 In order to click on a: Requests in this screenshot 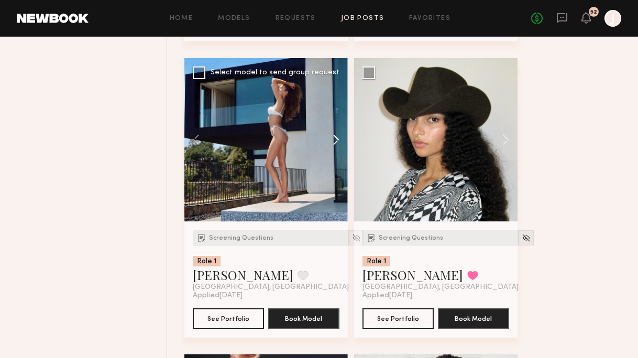, I will do `click(295, 18)`.